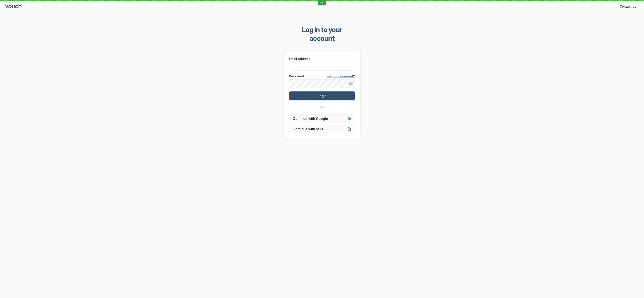  Describe the element at coordinates (628, 7) in the screenshot. I see `button: Contact us` at that location.